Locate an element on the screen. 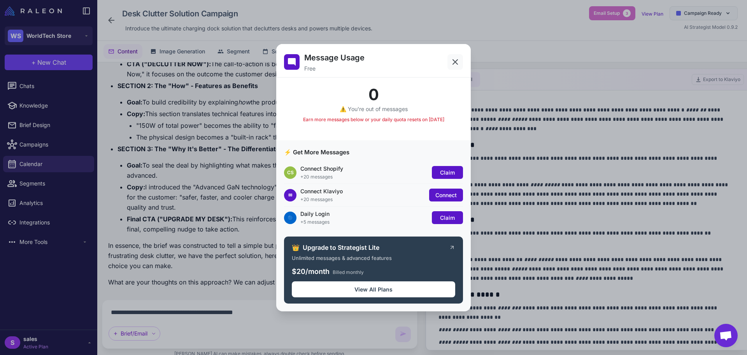 The height and width of the screenshot is (355, 747). div: Unlimited messages & advanced features is located at coordinates (374, 258).